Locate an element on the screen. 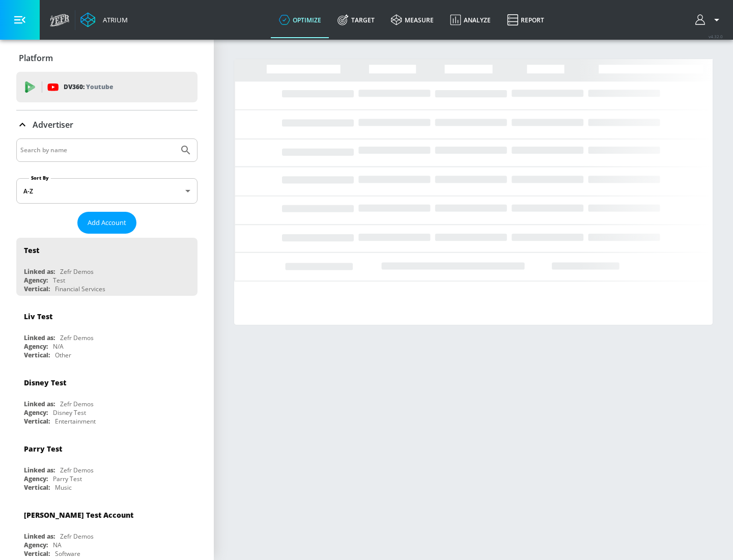  div: NA is located at coordinates (57, 545).